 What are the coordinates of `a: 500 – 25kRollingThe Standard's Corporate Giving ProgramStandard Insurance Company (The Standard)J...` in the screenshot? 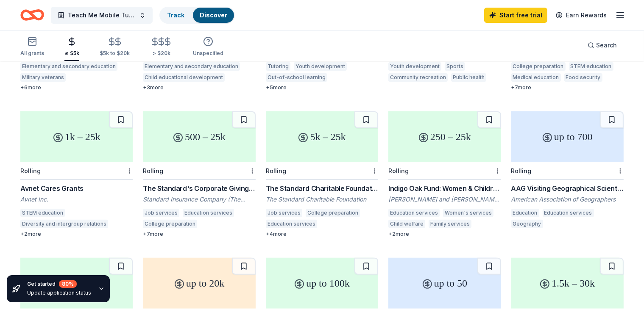 It's located at (199, 174).